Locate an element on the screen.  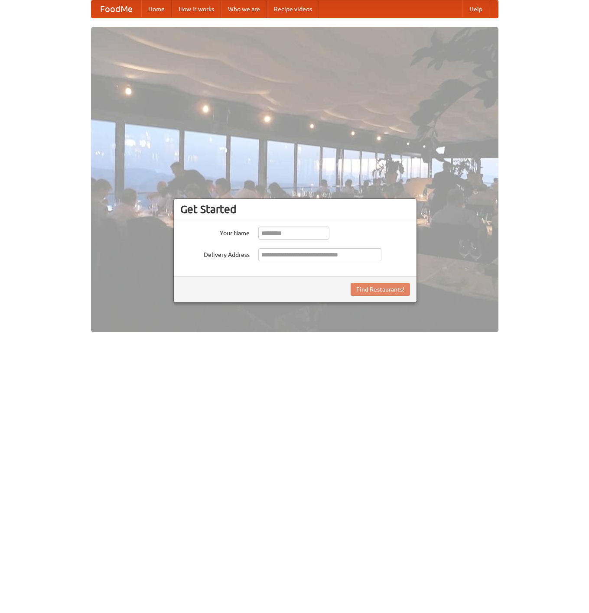
a: Help is located at coordinates (476, 9).